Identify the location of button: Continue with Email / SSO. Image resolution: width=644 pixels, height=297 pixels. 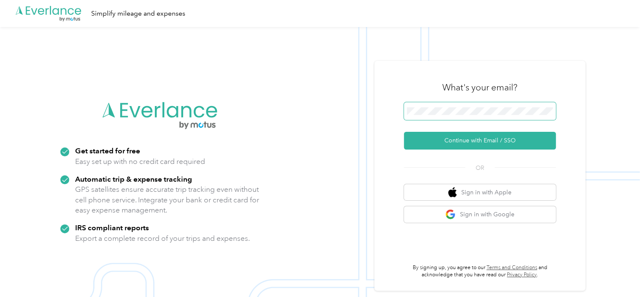
(480, 141).